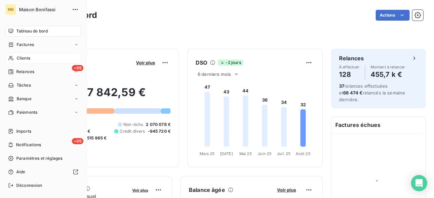 The width and height of the screenshot is (434, 198). Describe the element at coordinates (24, 132) in the screenshot. I see `span: Imports` at that location.